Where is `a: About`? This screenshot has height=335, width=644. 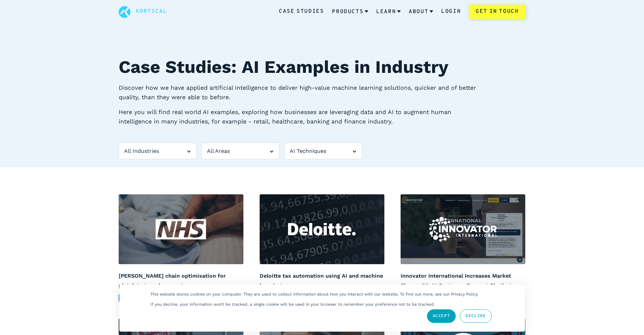 a: About is located at coordinates (421, 12).